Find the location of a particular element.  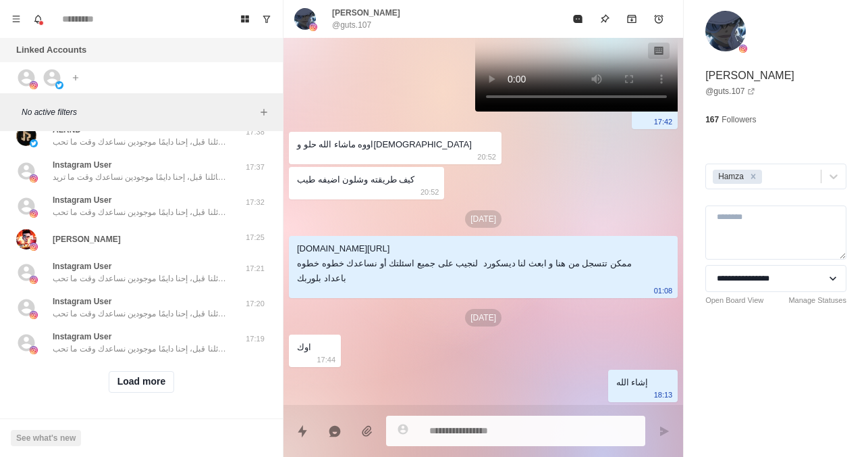

p: No active filters is located at coordinates (138, 112).